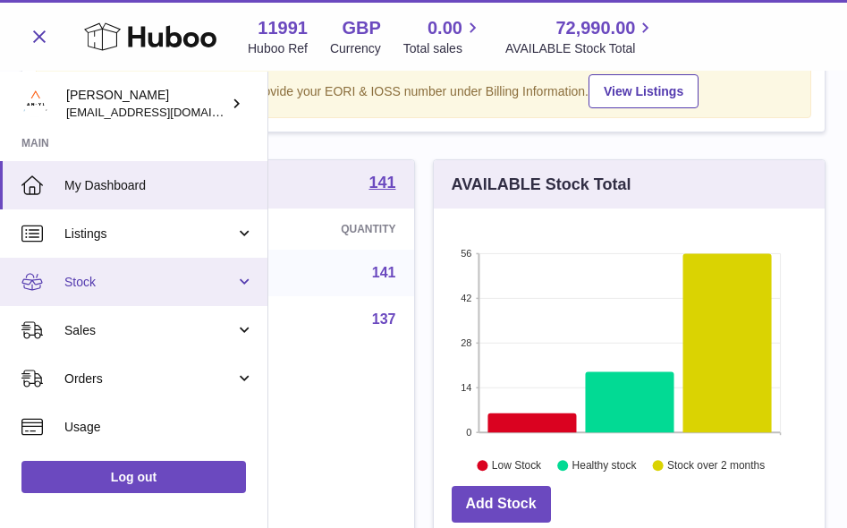 The width and height of the screenshot is (847, 528). I want to click on a: View Listings, so click(643, 91).